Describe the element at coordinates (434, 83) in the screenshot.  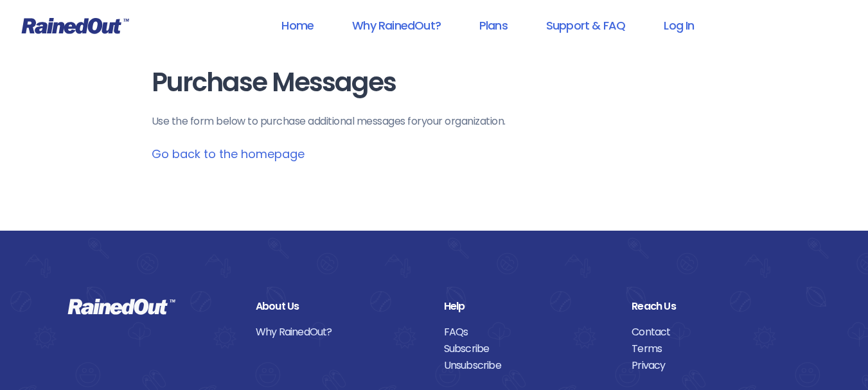
I see `h1: Purchase Messages` at that location.